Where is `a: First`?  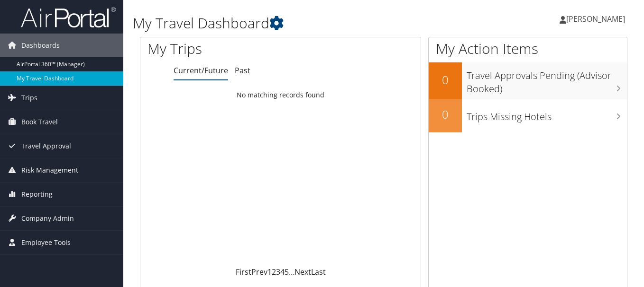
a: First is located at coordinates (243, 272).